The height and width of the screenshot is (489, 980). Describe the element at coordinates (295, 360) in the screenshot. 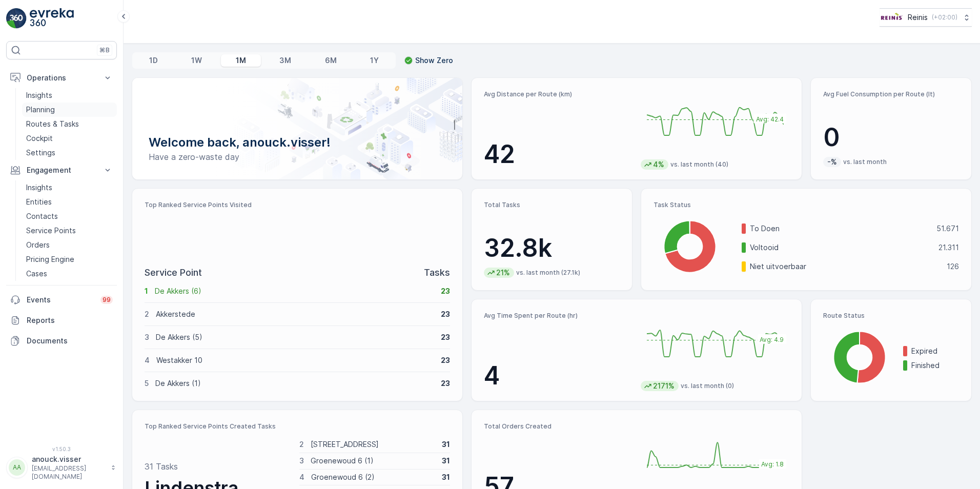

I see `p: Westakker 10` at that location.